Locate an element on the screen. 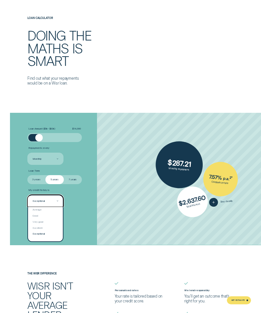  h4: Loan Calculator is located at coordinates (87, 18).